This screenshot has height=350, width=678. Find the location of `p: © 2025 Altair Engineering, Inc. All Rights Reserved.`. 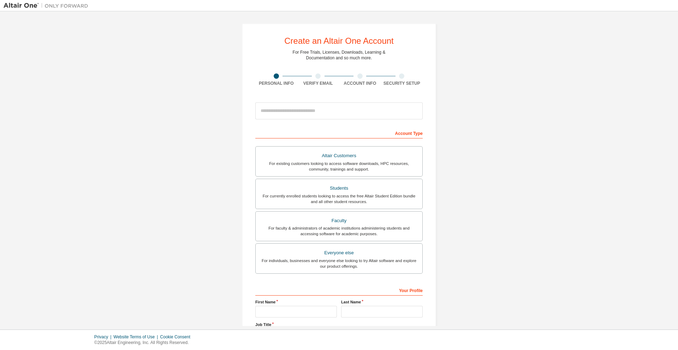

p: © 2025 Altair Engineering, Inc. All Rights Reserved. is located at coordinates (144, 342).